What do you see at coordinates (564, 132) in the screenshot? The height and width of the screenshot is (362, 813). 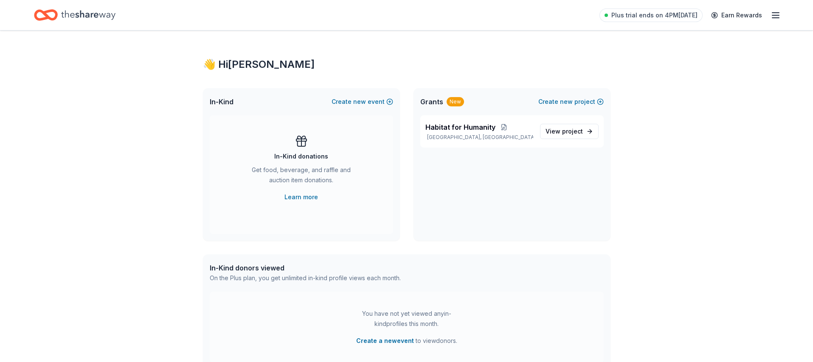 I see `span: View` at bounding box center [564, 132].